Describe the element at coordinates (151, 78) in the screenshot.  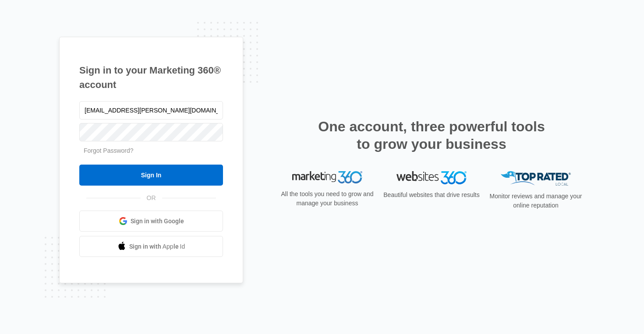
I see `h1: Sign in to your Marketing 360® account` at that location.